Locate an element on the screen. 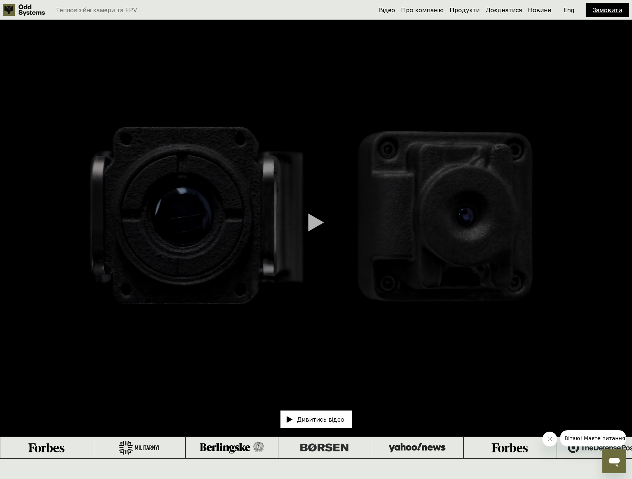 This screenshot has width=632, height=479. a: Замовити is located at coordinates (607, 10).